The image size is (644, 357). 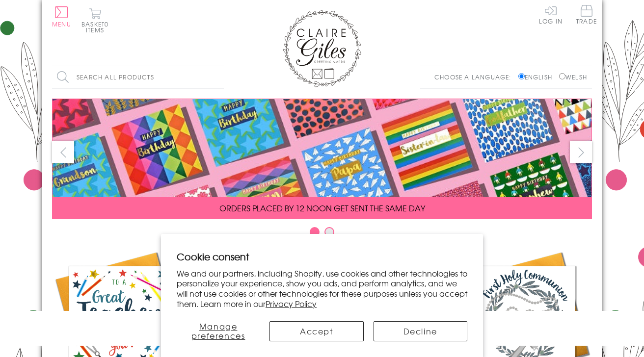 What do you see at coordinates (522, 76) in the screenshot?
I see `input: English` at bounding box center [522, 76].